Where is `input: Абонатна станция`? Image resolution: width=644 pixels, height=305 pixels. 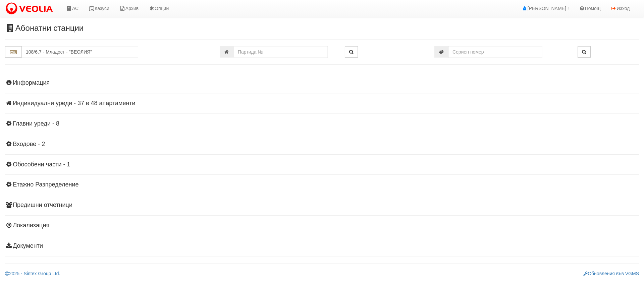 input: Абонатна станция is located at coordinates (80, 52).